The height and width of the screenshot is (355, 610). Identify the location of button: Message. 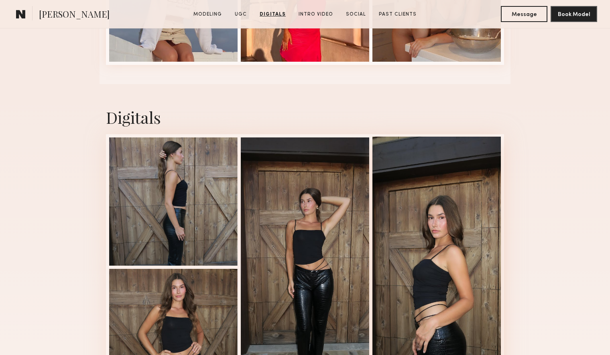
(524, 14).